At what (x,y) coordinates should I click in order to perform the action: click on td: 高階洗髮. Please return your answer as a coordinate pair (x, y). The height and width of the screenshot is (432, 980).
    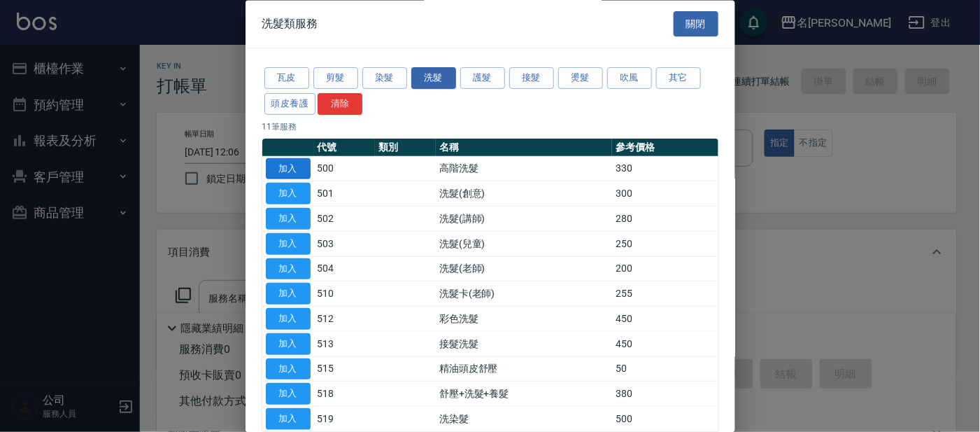
    Looking at the image, I should click on (524, 170).